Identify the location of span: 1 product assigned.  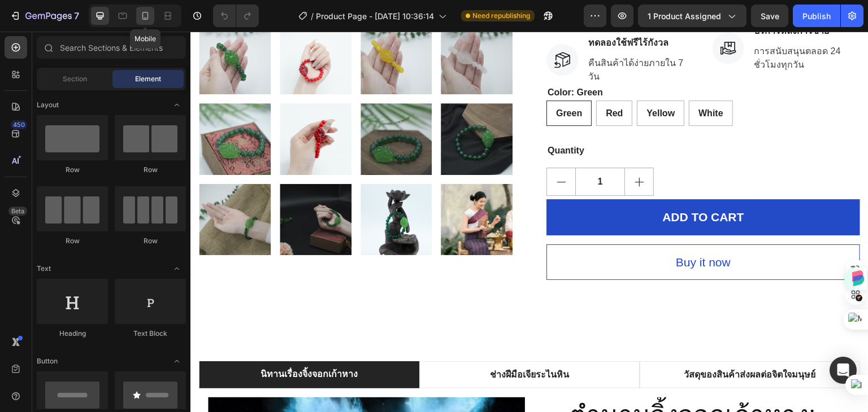
(685, 16).